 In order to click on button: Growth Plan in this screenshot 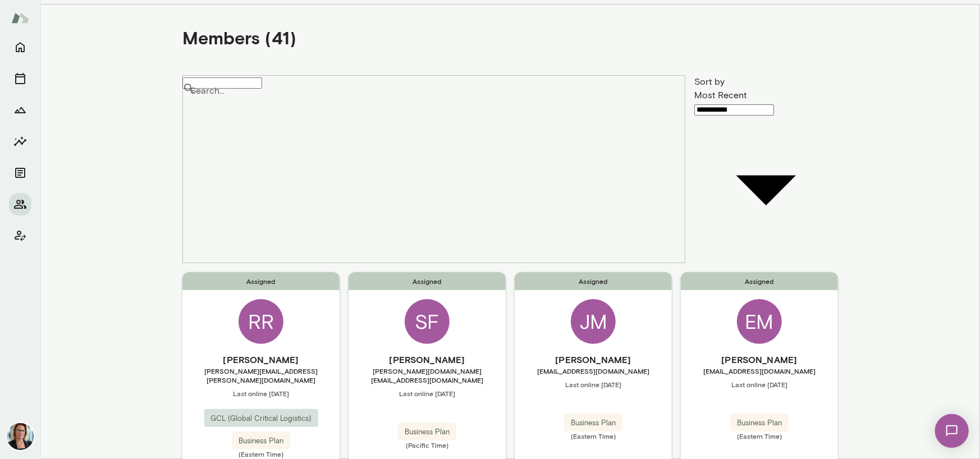, I will do `click(20, 110)`.